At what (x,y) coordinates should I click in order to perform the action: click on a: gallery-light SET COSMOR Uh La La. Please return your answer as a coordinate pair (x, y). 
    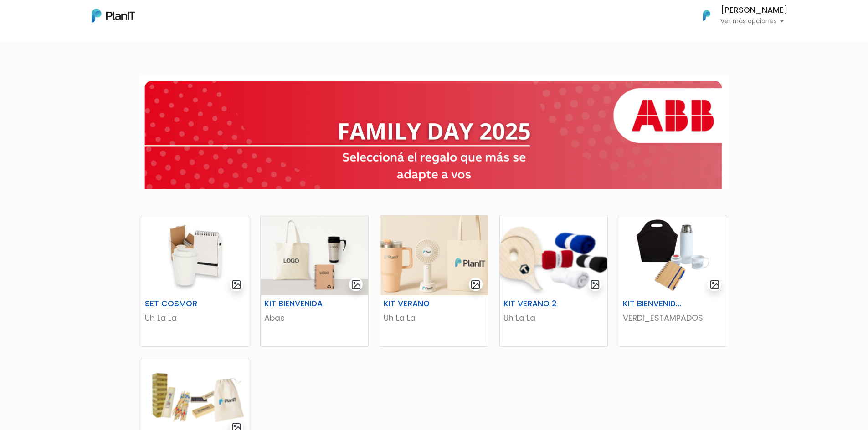
    Looking at the image, I should click on (195, 281).